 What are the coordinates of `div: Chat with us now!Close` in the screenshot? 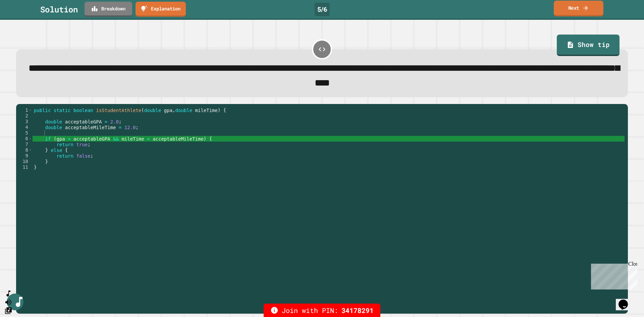 It's located at (25, 23).